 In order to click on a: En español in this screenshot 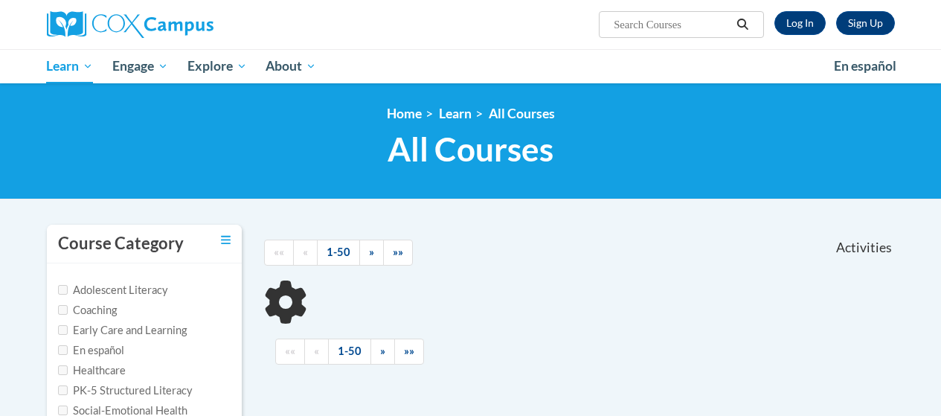, I will do `click(865, 66)`.